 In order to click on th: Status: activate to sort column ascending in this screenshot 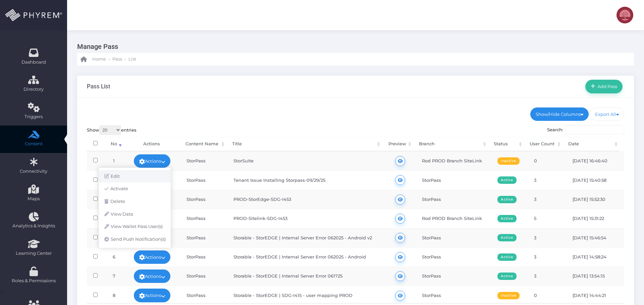, I will do `click(506, 144)`.